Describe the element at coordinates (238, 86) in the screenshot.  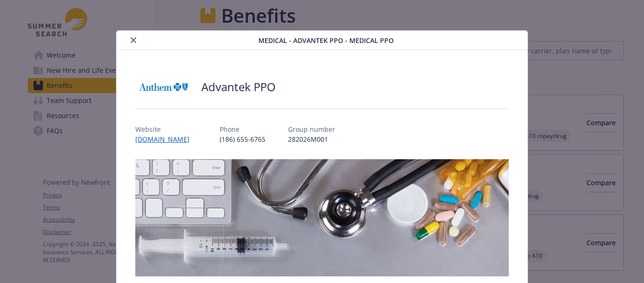
I see `h2: Advantek PPO` at that location.